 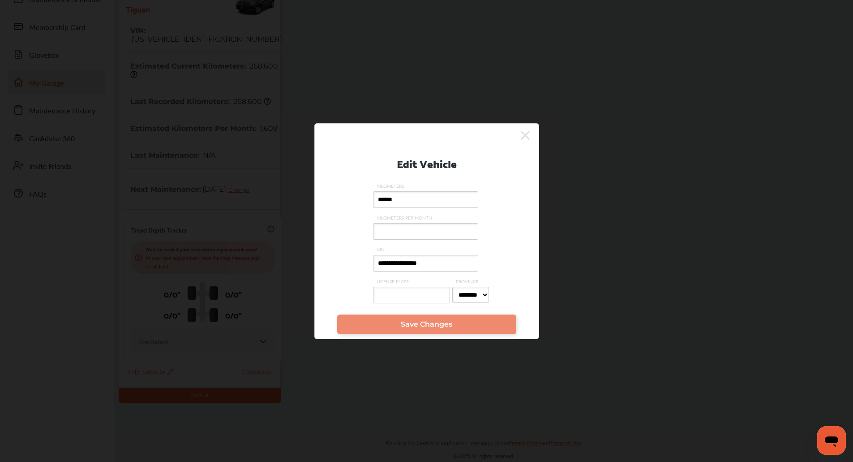 I want to click on span: KILOMETERS PER MONTH, so click(x=427, y=218).